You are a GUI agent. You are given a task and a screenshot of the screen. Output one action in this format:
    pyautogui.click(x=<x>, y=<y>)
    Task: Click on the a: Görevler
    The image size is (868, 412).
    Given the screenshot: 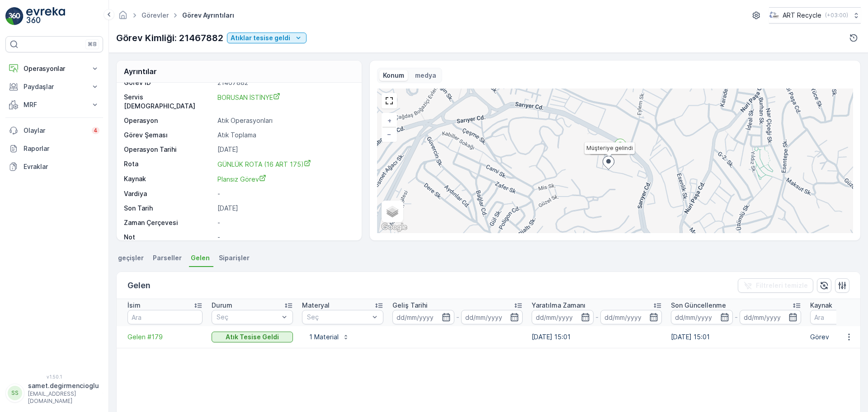 What is the action you would take?
    pyautogui.click(x=155, y=15)
    